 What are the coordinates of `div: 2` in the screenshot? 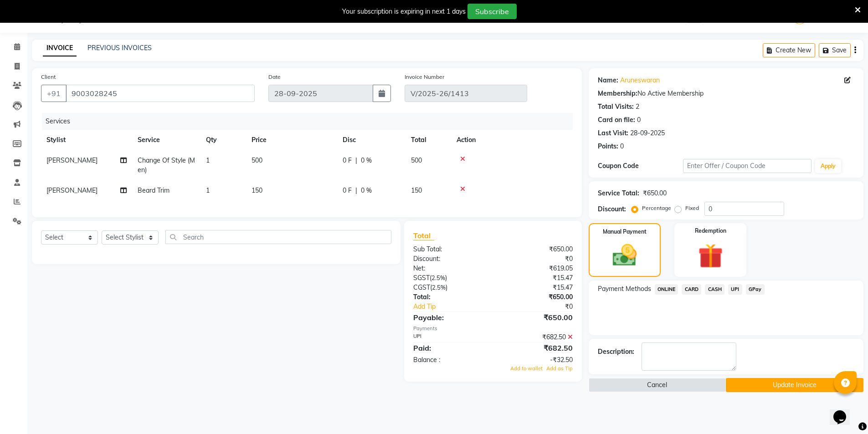 It's located at (637, 107).